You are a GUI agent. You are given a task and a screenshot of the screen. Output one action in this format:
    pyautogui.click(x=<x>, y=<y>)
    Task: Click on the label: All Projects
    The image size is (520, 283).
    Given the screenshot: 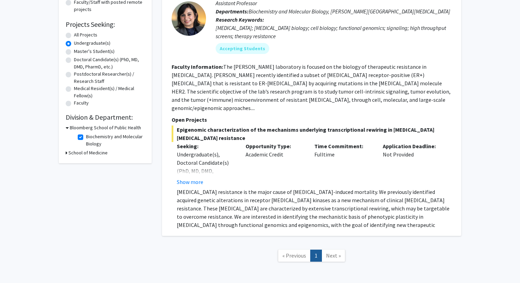 What is the action you would take?
    pyautogui.click(x=86, y=35)
    